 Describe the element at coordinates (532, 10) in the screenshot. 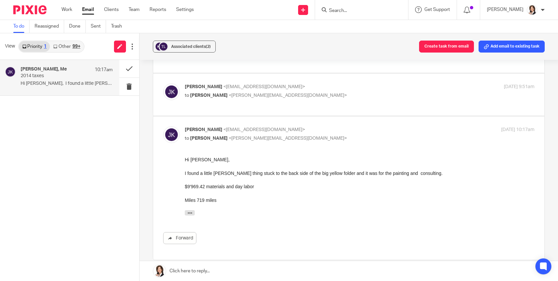

I see `img: BW%20Website%203%20-%20square.jpg` at that location.